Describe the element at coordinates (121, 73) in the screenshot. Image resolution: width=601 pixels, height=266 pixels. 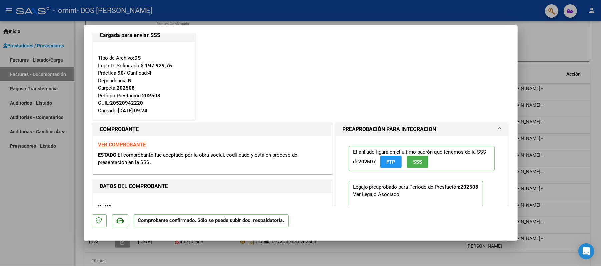
I see `strong: 90` at that location.